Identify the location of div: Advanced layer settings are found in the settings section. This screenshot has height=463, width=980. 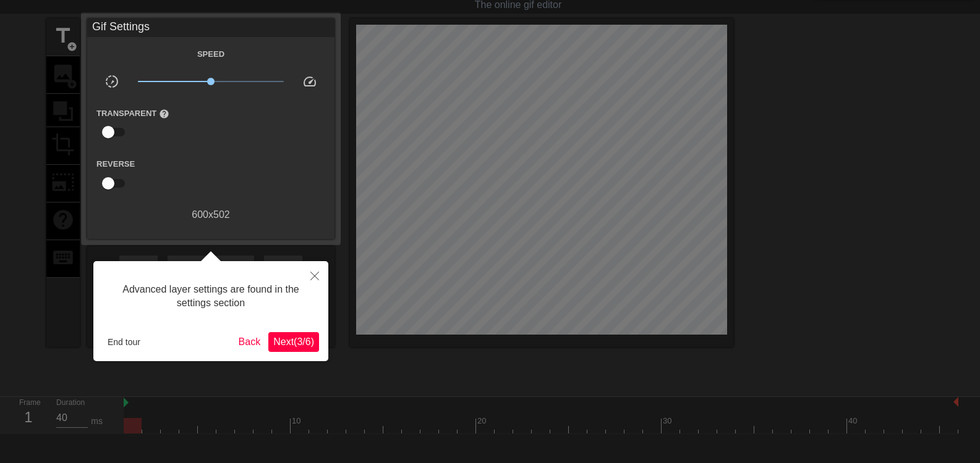
(211, 297).